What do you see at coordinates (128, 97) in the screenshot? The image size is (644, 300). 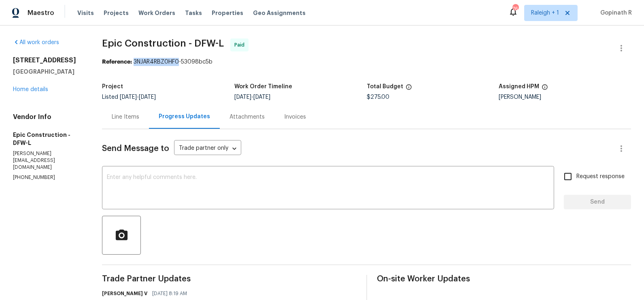 I see `span: Listed` at bounding box center [128, 97].